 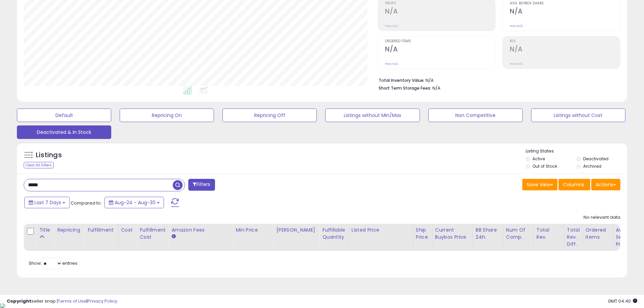 I want to click on div: Fulfillable Quantity, so click(x=334, y=234).